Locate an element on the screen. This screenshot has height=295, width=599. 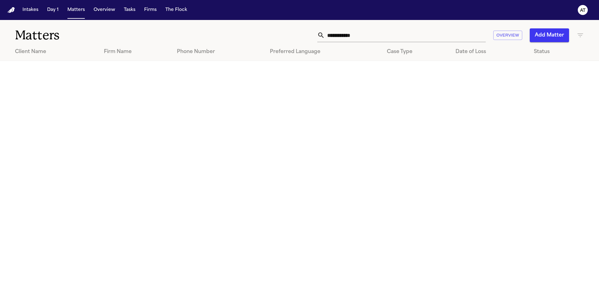
div: Phone Number is located at coordinates (218, 52).